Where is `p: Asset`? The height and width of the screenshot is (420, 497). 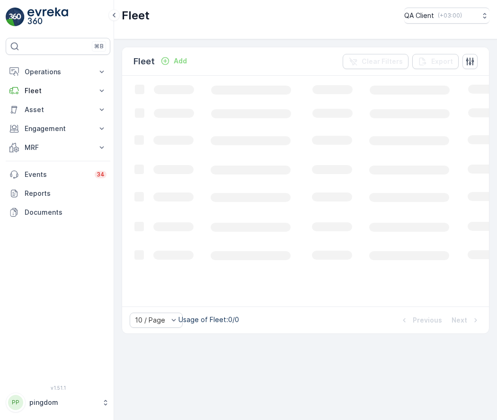 p: Asset is located at coordinates (58, 110).